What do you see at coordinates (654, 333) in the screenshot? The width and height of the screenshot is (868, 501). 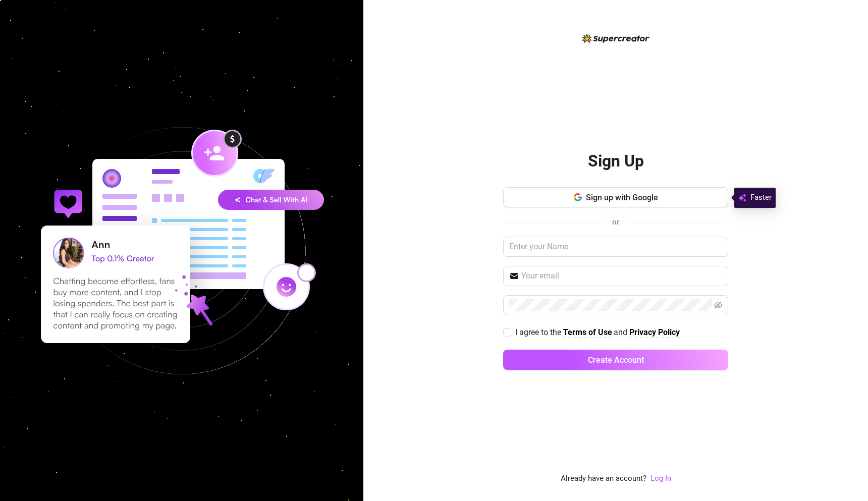 I see `a: Privacy Policy` at bounding box center [654, 333].